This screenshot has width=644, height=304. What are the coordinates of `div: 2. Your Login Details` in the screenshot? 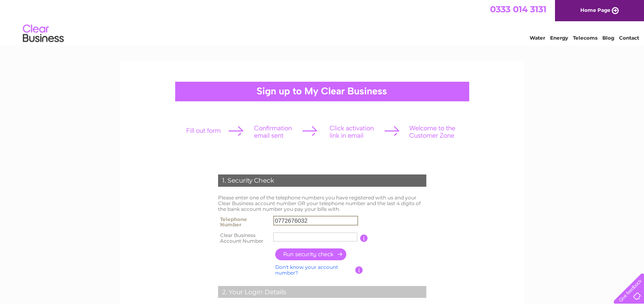 It's located at (322, 292).